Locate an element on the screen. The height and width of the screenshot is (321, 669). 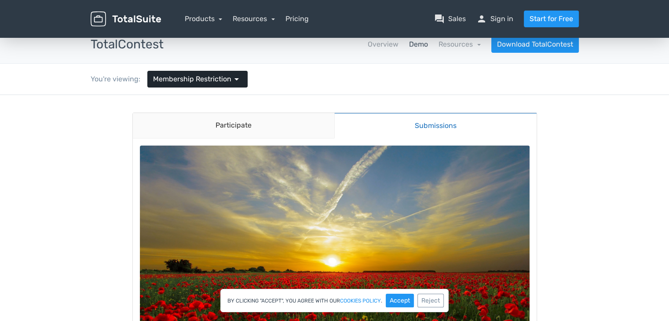
a: Start for Free is located at coordinates (551, 19).